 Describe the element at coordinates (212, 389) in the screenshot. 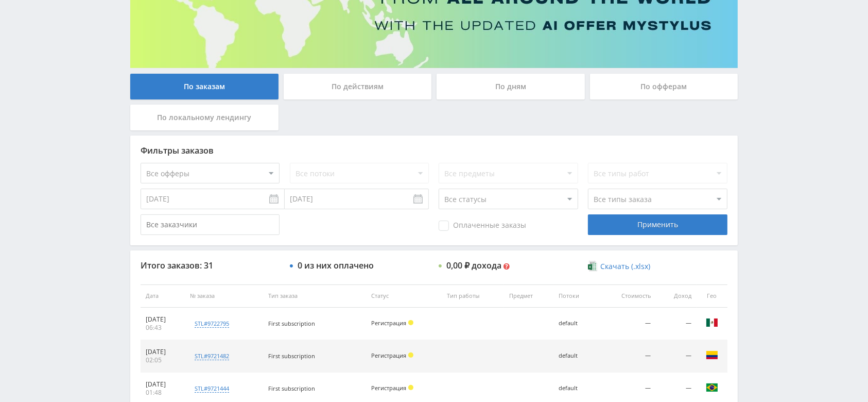

I see `div: stl#9721444` at that location.